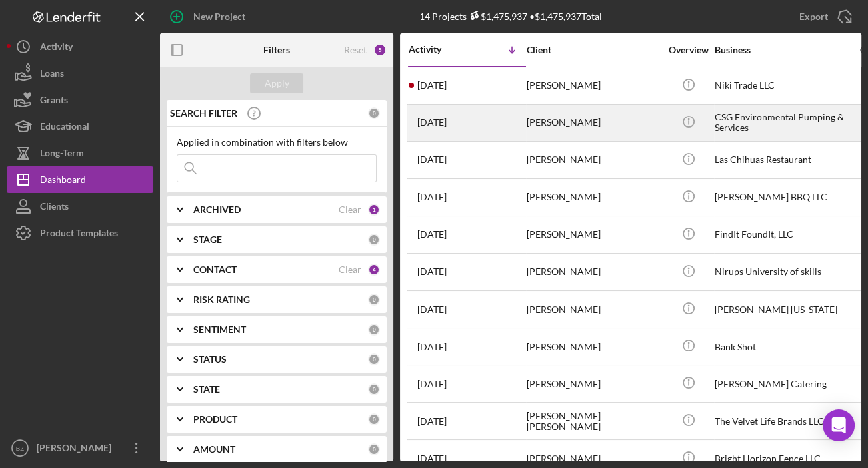 This screenshot has width=868, height=468. I want to click on div: New Project, so click(219, 17).